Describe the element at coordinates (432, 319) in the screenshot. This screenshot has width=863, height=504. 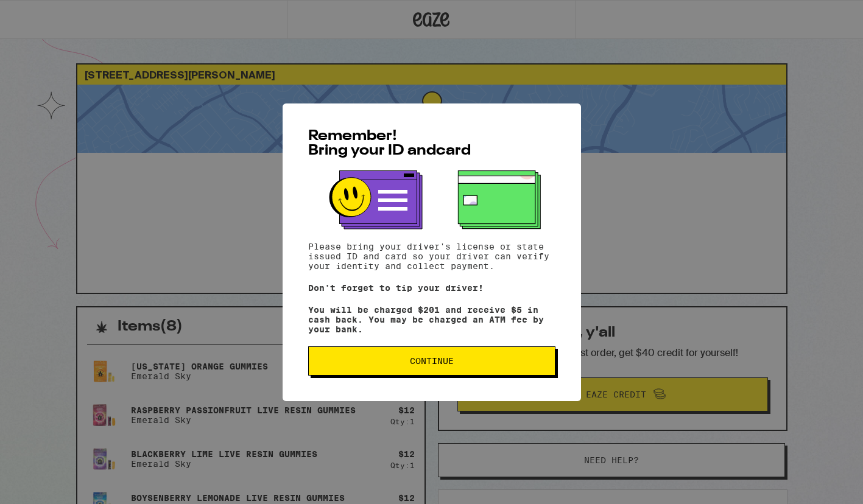
I see `p: You will be charged $201 and receive $5 in cash back. You may be charged an ATM fee by your bank.` at that location.